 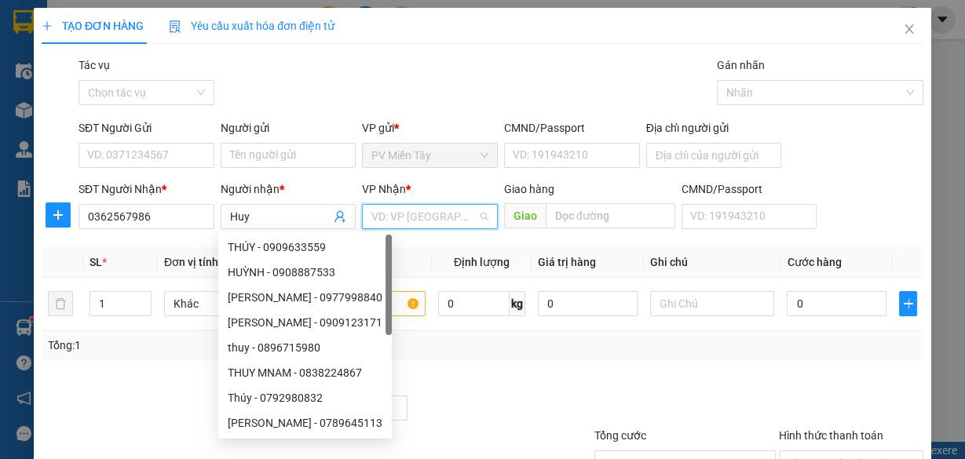 I want to click on span: Gửi:, so click(x=25, y=23).